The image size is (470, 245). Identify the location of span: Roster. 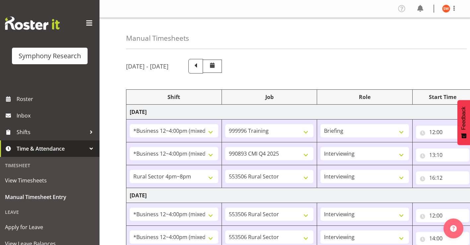
(56, 99).